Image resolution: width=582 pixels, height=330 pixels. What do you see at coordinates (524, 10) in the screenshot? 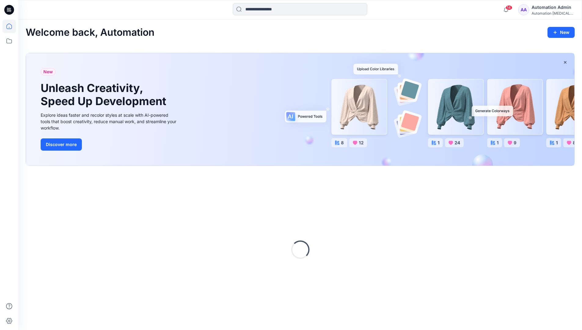
I see `div: AA` at bounding box center [524, 10].